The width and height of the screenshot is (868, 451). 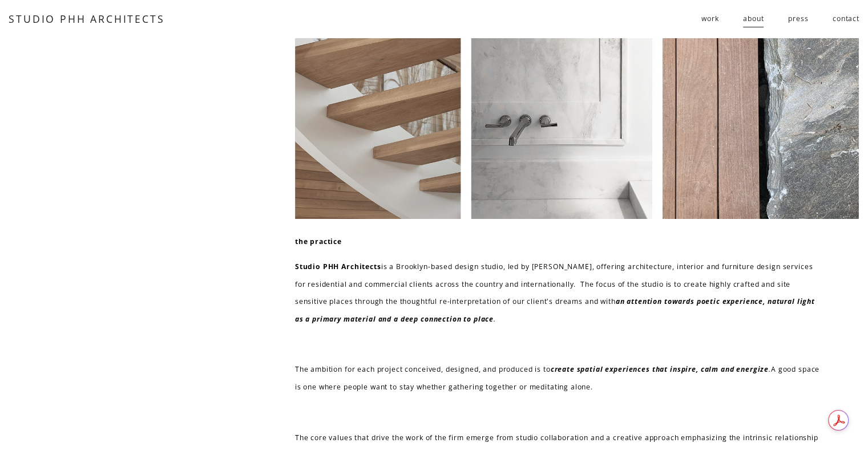 I want to click on strong: Studio PHH Architects, so click(x=338, y=266).